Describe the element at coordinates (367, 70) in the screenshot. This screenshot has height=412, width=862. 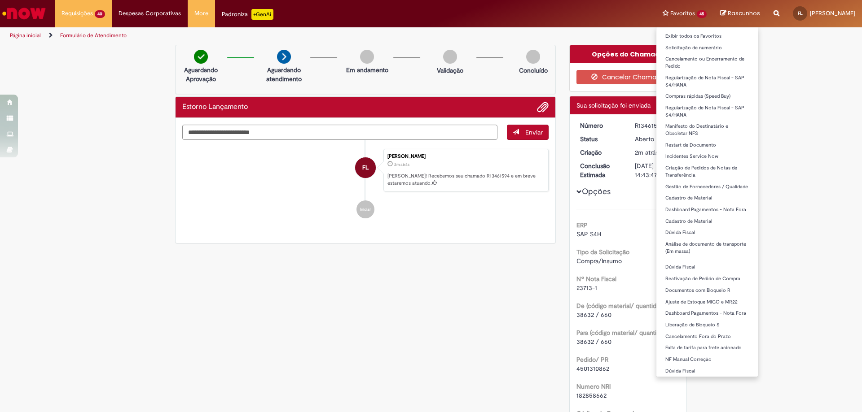
I see `p: Em andamento` at that location.